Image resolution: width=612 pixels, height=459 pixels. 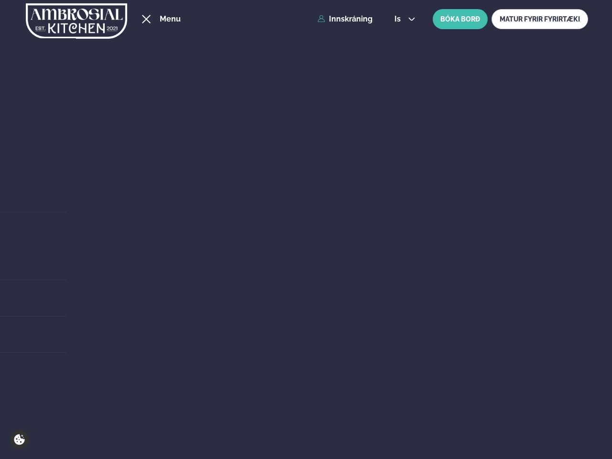 What do you see at coordinates (146, 19) in the screenshot?
I see `button: hamburger` at bounding box center [146, 19].